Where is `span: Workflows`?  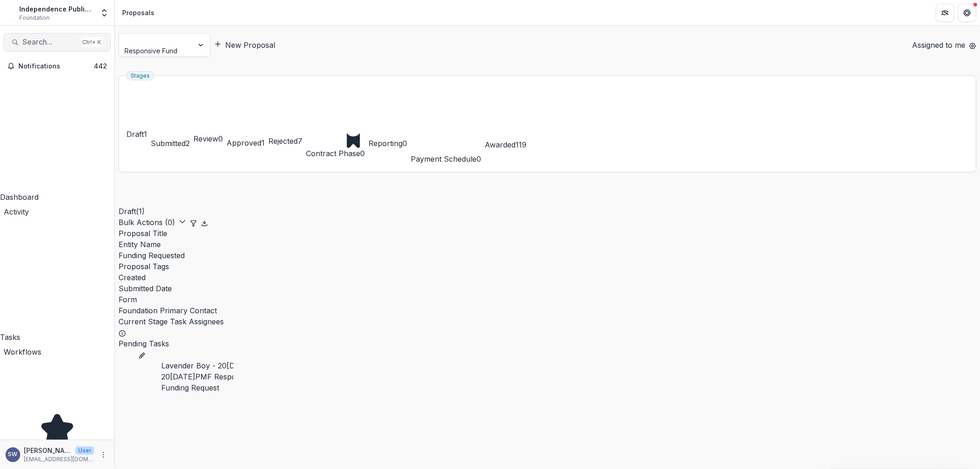 span: Workflows is located at coordinates (22, 352).